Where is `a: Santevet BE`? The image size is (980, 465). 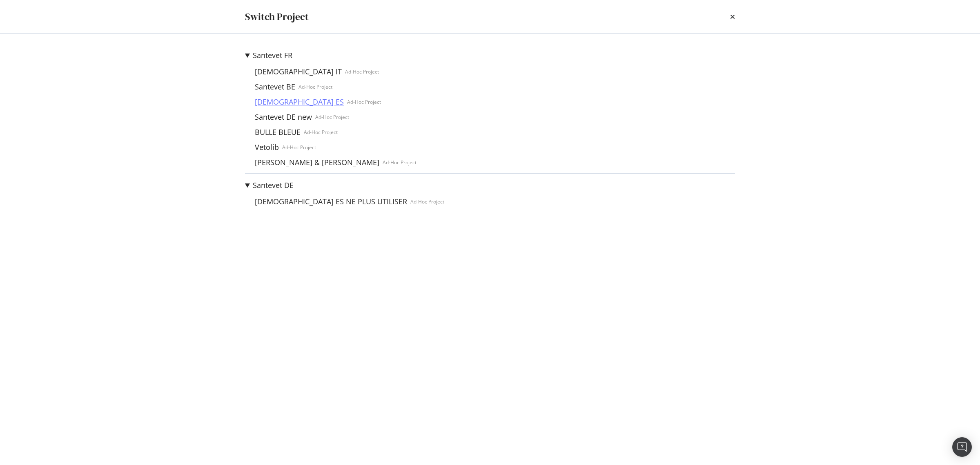
a: Santevet BE is located at coordinates (275, 86).